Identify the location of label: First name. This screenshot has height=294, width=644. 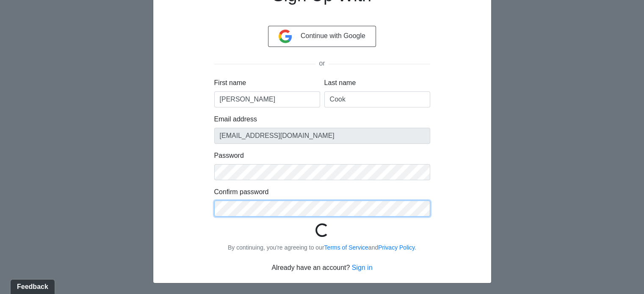
(230, 83).